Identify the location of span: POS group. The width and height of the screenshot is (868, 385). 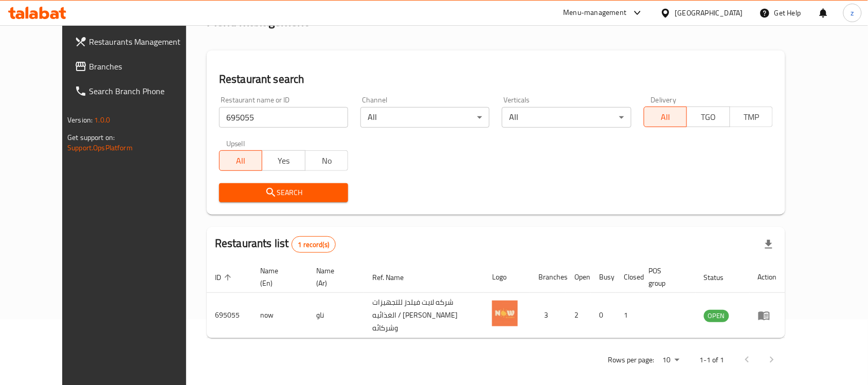
(666, 277).